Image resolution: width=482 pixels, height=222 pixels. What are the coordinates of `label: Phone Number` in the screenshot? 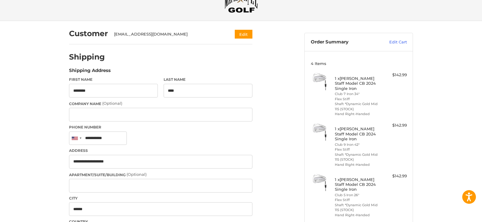 It's located at (161, 127).